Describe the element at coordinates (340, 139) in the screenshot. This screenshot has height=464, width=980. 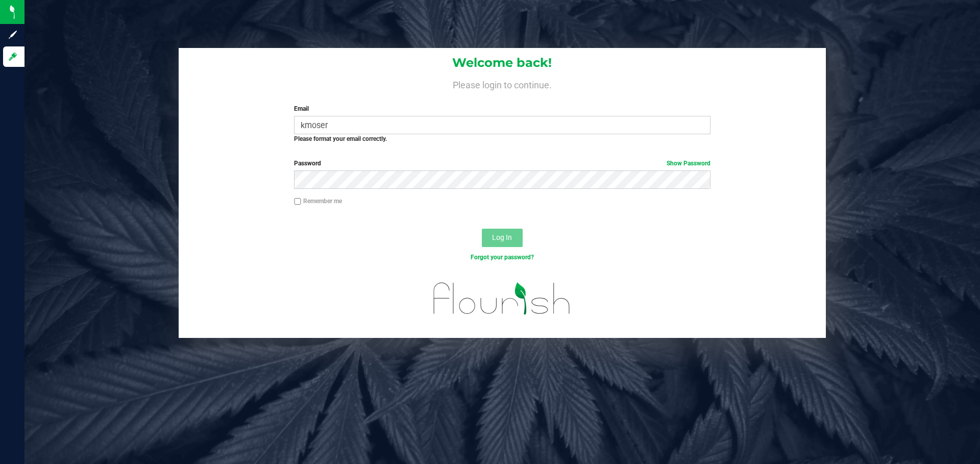
I see `strong: Please format your email correctly.` at that location.